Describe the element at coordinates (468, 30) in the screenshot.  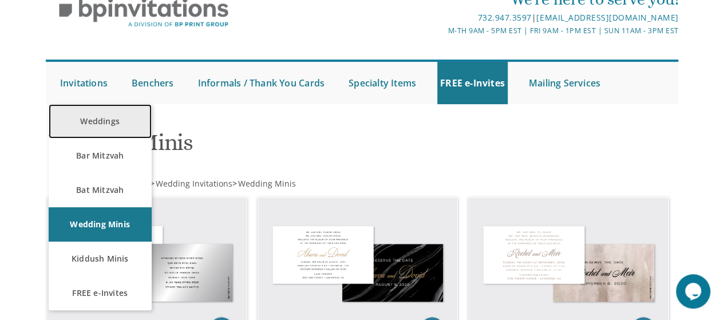
I see `div: M-Th 9am - 5pm EST | Fri 9am - 1pm EST | Sun 11am - 3pm EST` at that location.